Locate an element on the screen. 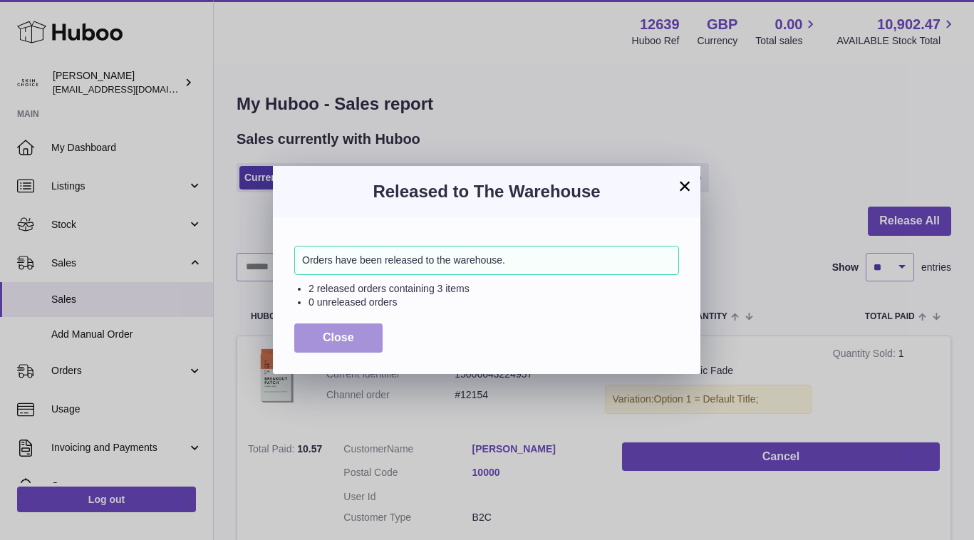 Image resolution: width=974 pixels, height=540 pixels. div: Orders have been released to the warehouse. is located at coordinates (487, 260).